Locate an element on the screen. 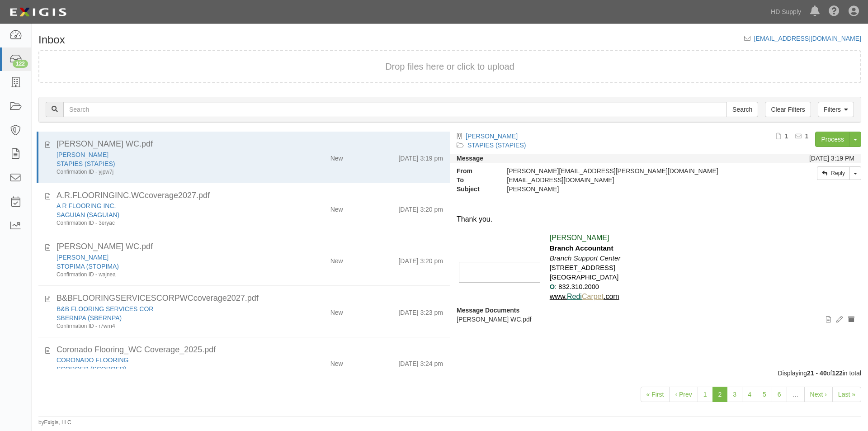  a: Next › is located at coordinates (819, 395).